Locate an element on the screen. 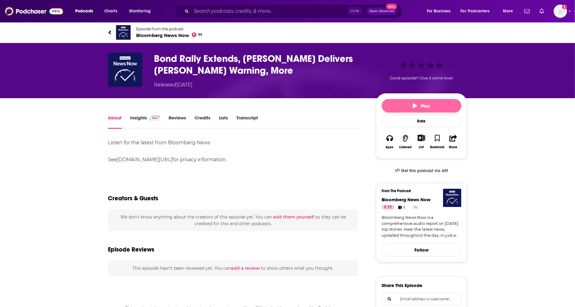 The height and width of the screenshot is (307, 575). img: Podchaser Pro is located at coordinates (155, 118).